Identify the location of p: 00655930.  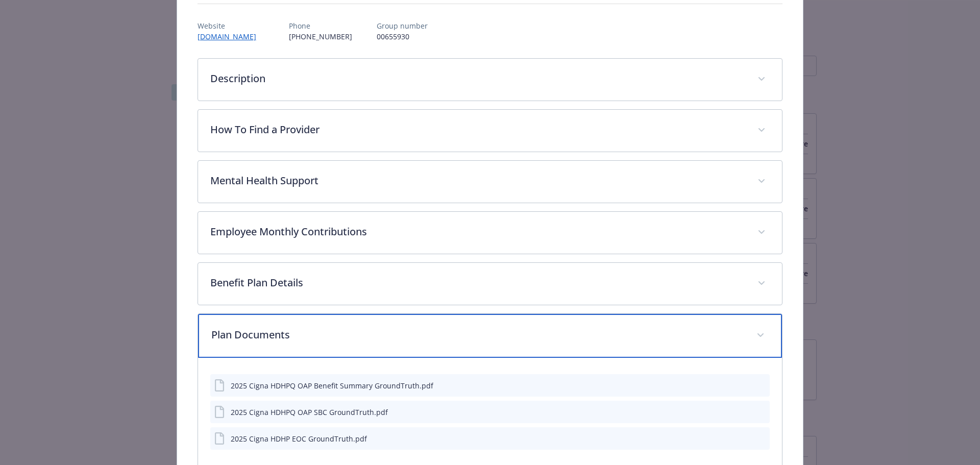
(402, 36).